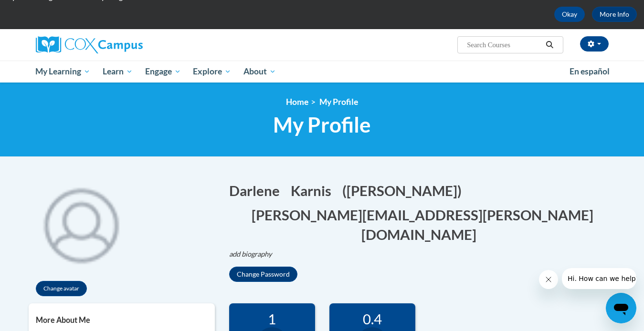  I want to click on i: add biography, so click(251, 254).